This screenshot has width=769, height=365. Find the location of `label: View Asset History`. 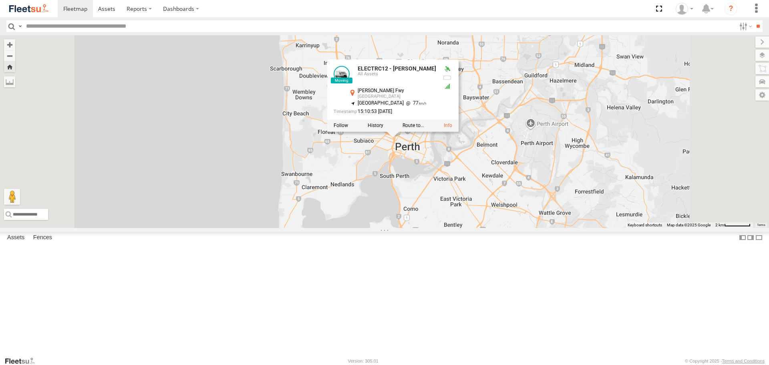

label: View Asset History is located at coordinates (375, 125).